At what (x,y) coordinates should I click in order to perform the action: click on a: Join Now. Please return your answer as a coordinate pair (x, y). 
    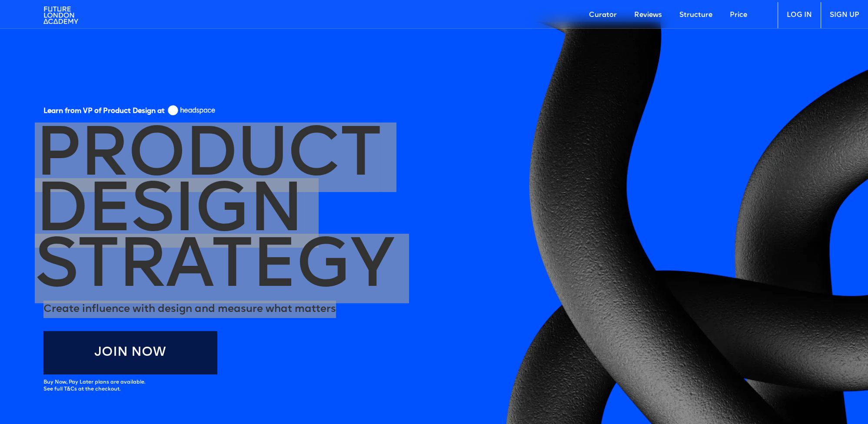
    Looking at the image, I should click on (130, 353).